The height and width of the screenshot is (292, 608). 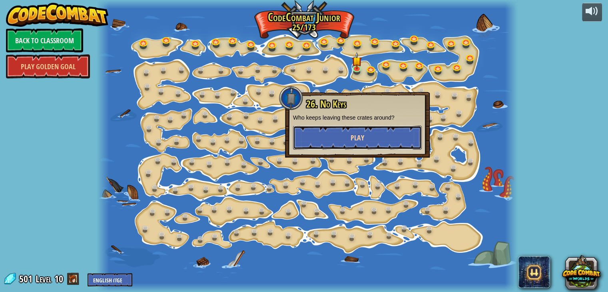 I want to click on span: Level, so click(x=44, y=279).